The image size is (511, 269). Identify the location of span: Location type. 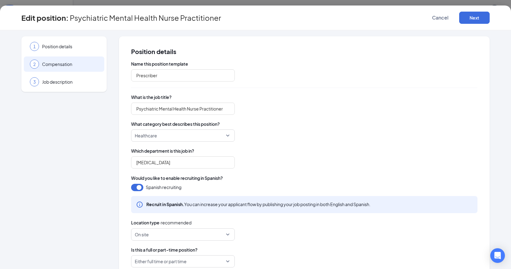
(145, 222).